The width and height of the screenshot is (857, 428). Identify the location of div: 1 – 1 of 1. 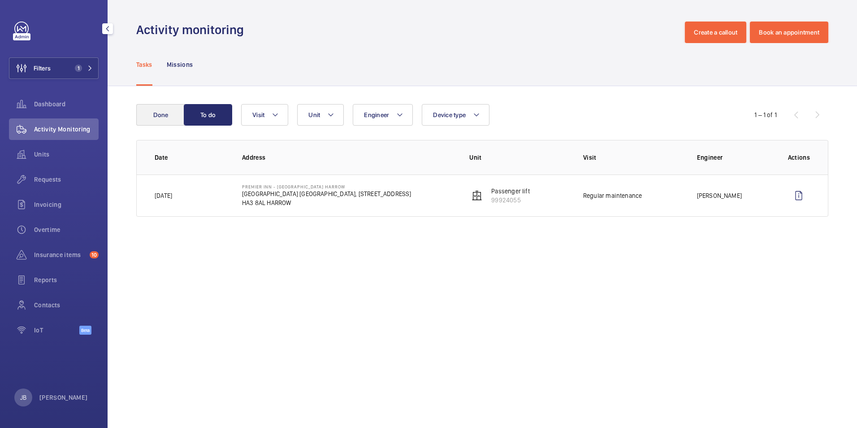
(766, 115).